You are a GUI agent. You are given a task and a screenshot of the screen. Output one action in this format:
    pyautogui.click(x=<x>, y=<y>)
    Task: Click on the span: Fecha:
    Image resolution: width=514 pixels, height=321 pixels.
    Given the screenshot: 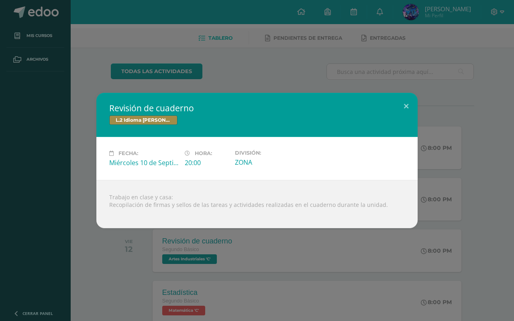 What is the action you would take?
    pyautogui.click(x=128, y=153)
    